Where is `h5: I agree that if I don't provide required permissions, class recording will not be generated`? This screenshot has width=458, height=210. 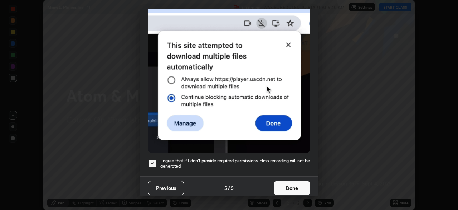
h5: I agree that if I don't provide required permissions, class recording will not be generated is located at coordinates (235, 163).